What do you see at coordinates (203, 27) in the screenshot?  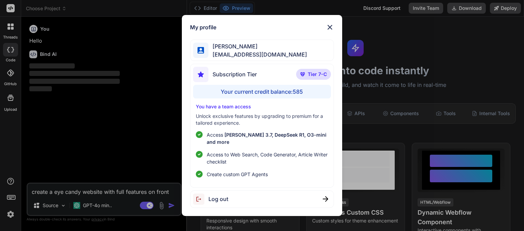 I see `h1: My profile` at bounding box center [203, 27].